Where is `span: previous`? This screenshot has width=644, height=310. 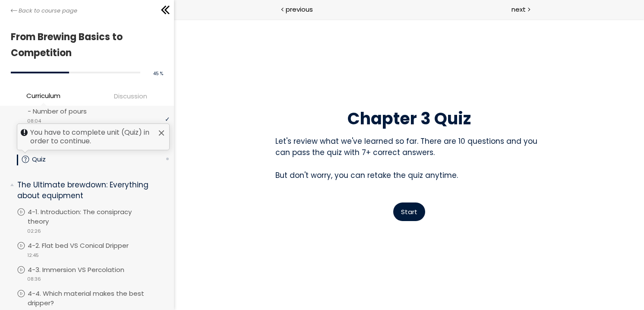 span: previous is located at coordinates (299, 9).